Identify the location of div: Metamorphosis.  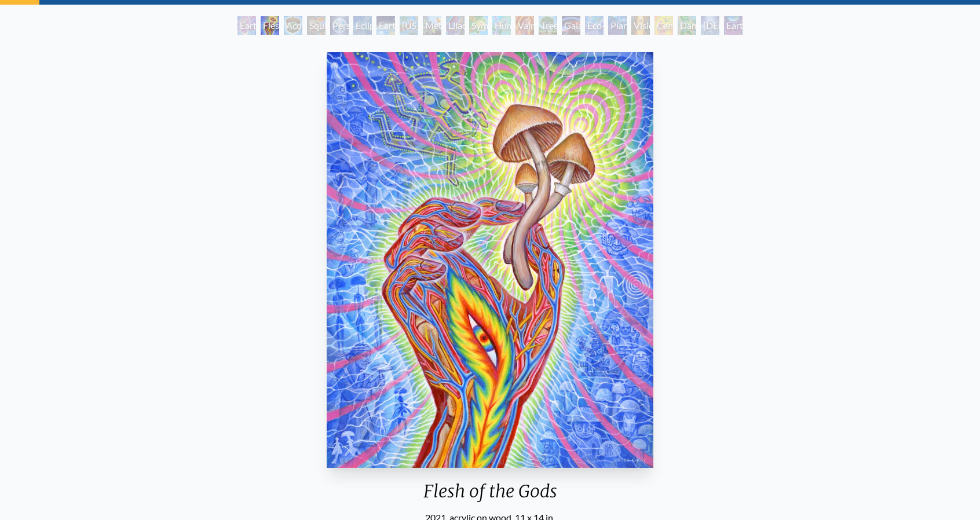
(432, 26).